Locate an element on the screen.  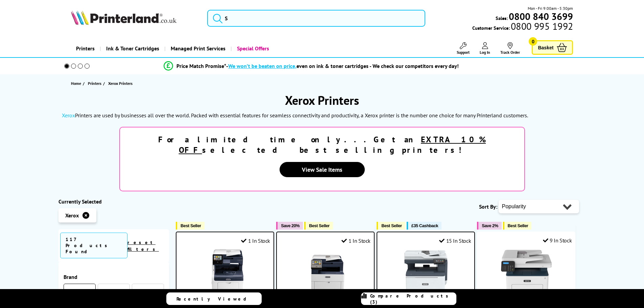
h1: Xerox Printers is located at coordinates (322, 100).